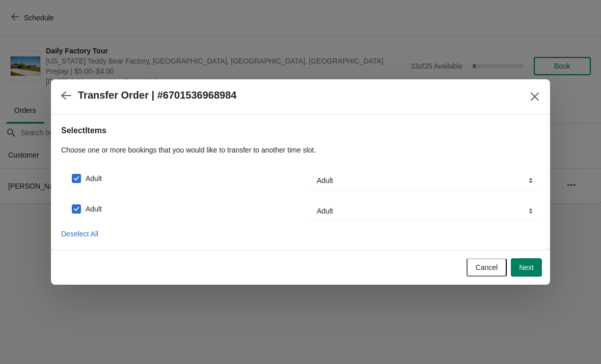 This screenshot has width=601, height=364. I want to click on span: Next, so click(526, 268).